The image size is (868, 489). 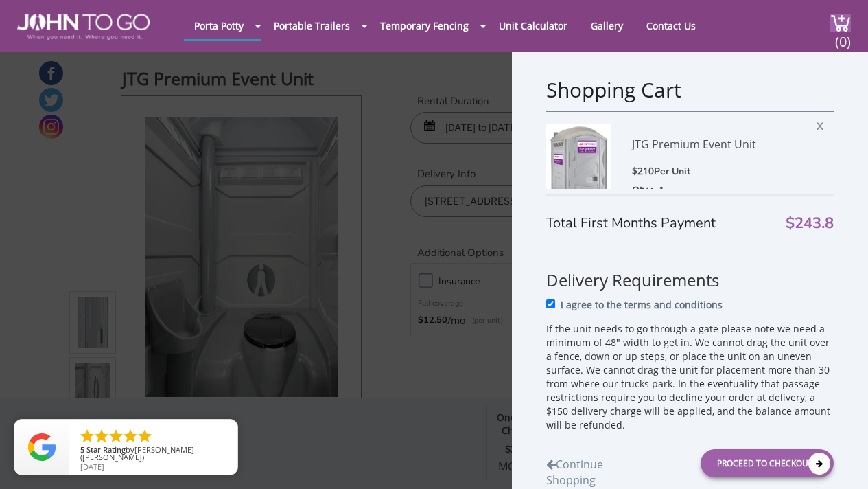 What do you see at coordinates (105, 449) in the screenshot?
I see `span: Star Rating` at bounding box center [105, 449].